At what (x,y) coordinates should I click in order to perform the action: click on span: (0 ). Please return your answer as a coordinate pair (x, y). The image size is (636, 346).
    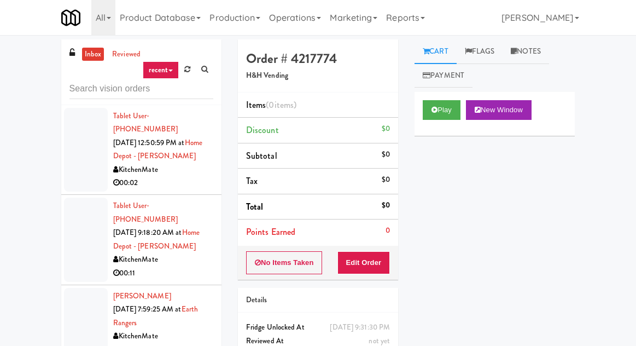
    Looking at the image, I should click on (281, 104).